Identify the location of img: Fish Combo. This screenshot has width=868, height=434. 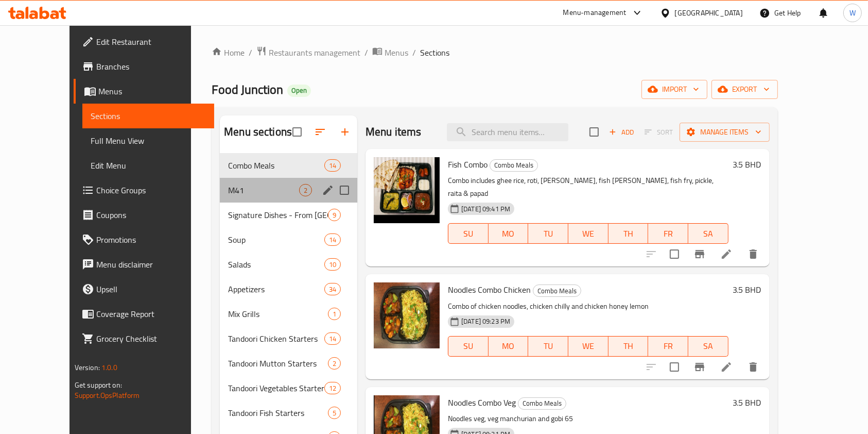
(407, 190).